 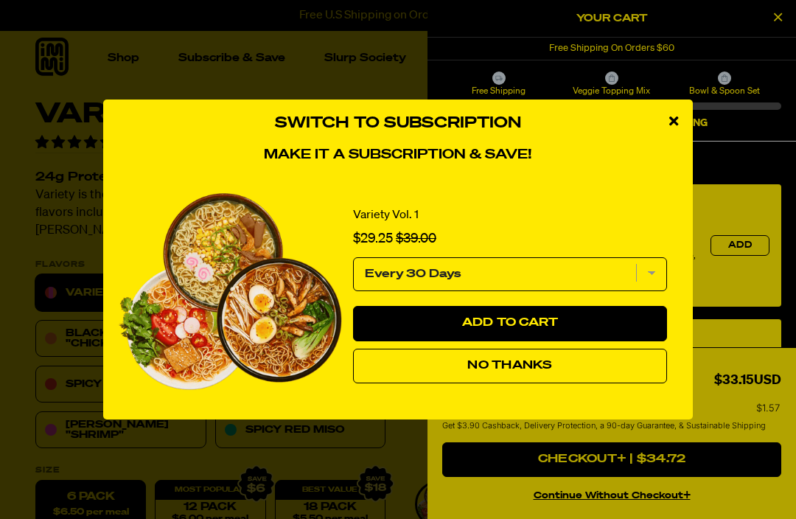 I want to click on div: close modal, so click(x=674, y=122).